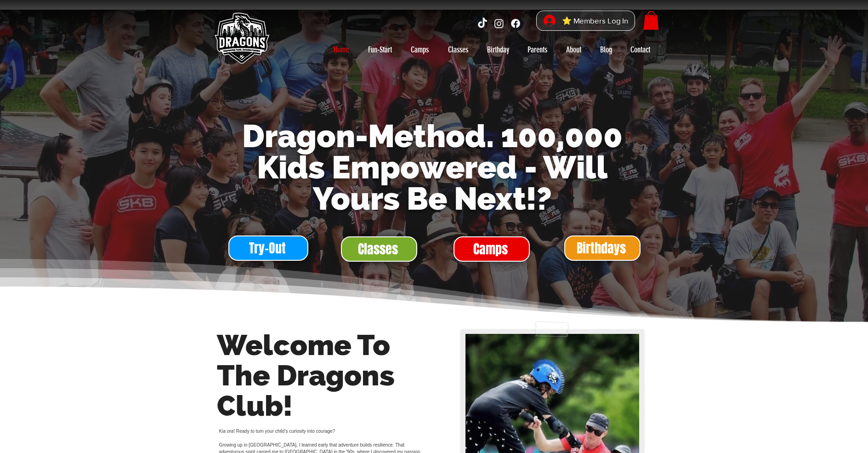  I want to click on button: ⭐ Members Log In, so click(586, 21).